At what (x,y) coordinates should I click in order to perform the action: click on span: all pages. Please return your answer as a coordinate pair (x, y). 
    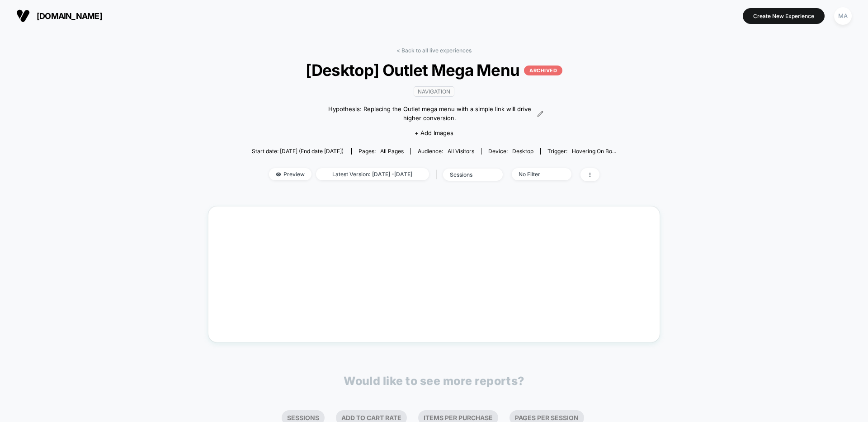
    Looking at the image, I should click on (391, 151).